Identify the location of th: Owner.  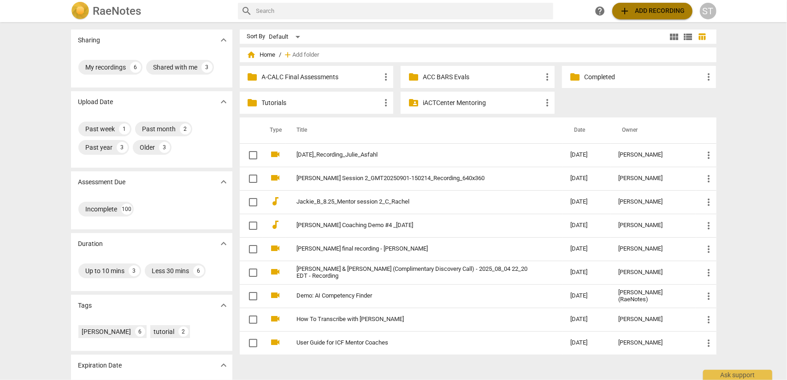
(653, 130).